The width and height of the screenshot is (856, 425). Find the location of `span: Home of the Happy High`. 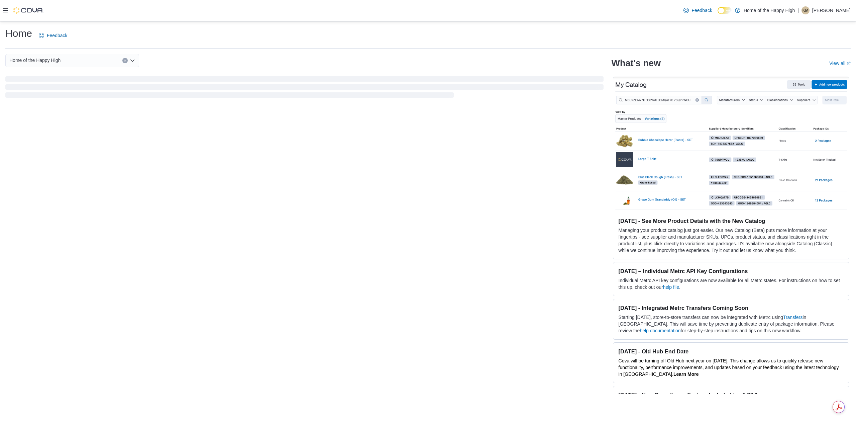

span: Home of the Happy High is located at coordinates (35, 60).